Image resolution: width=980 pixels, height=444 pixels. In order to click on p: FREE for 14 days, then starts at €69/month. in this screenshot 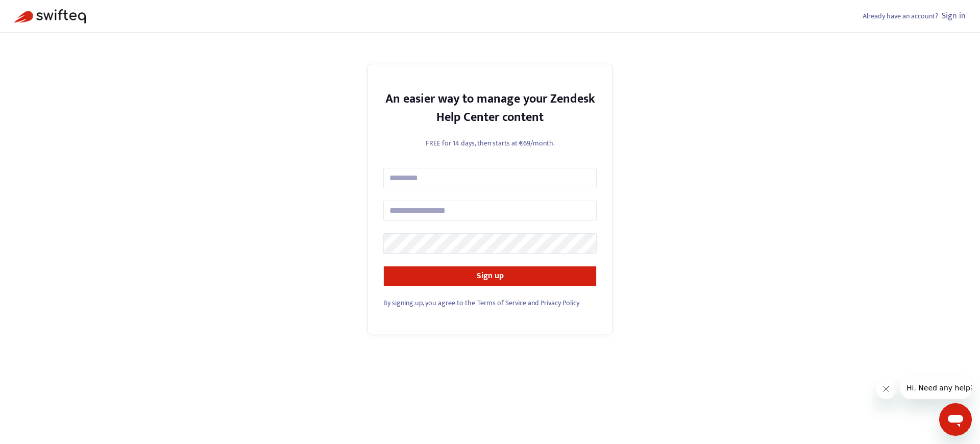, I will do `click(490, 143)`.